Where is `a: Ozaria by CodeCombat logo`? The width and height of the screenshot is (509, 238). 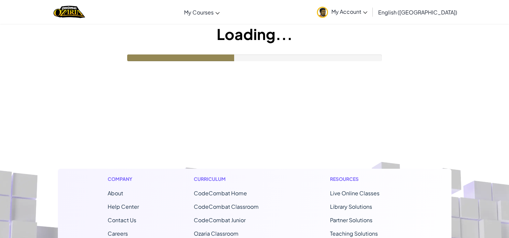
a: Ozaria by CodeCombat logo is located at coordinates (69, 12).